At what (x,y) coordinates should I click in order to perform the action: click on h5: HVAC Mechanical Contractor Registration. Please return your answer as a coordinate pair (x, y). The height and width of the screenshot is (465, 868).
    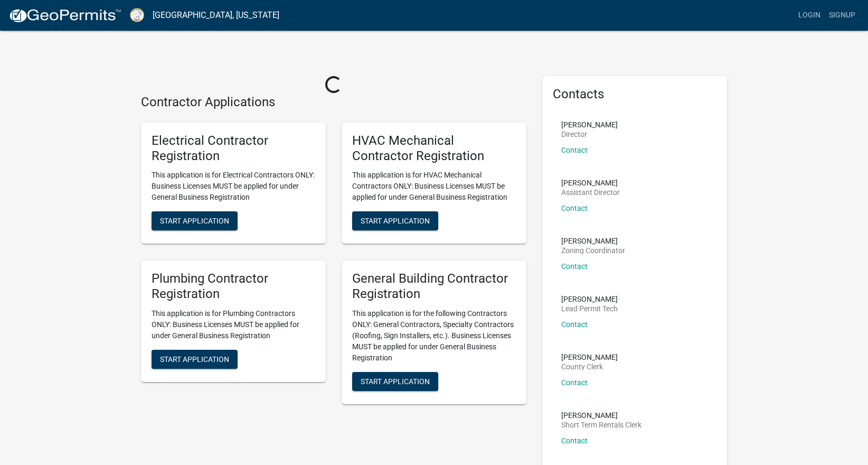
    Looking at the image, I should click on (434, 148).